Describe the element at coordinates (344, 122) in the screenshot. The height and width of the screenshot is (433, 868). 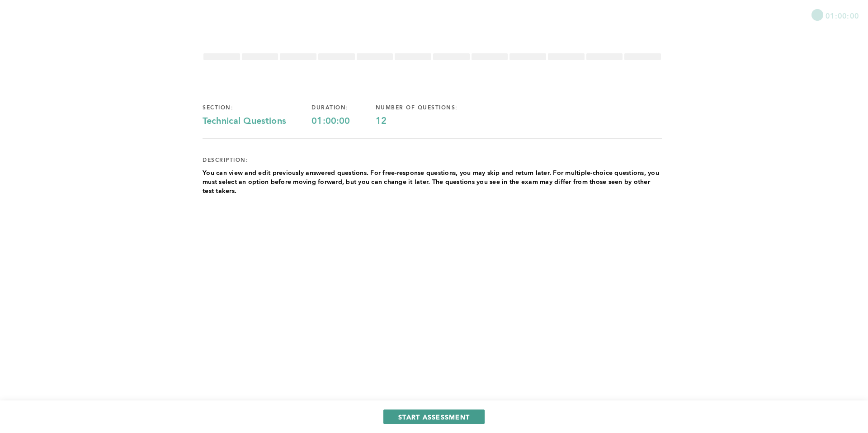
I see `div: 01:00:00` at that location.